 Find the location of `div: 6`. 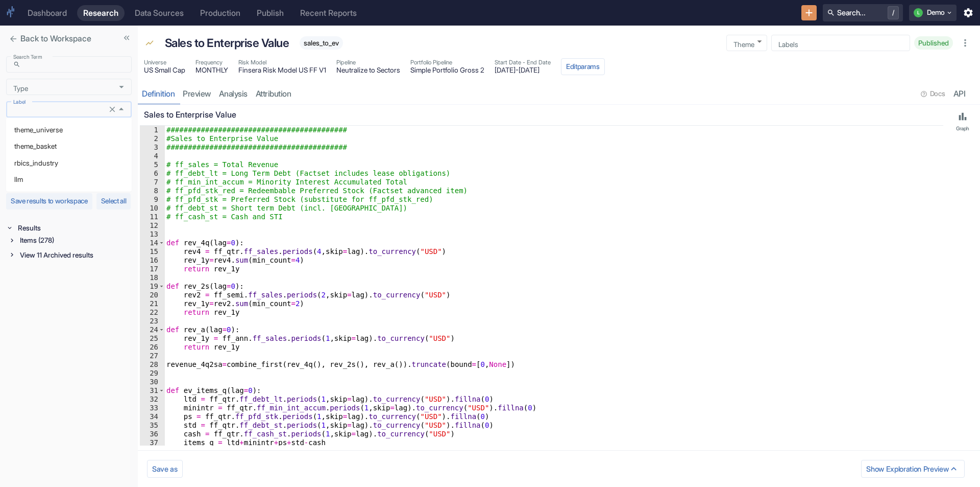

div: 6 is located at coordinates (152, 173).